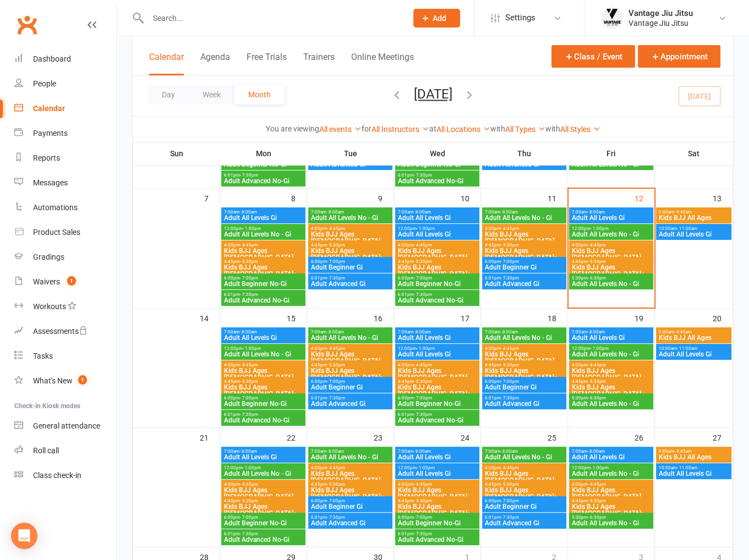 This screenshot has width=749, height=560. What do you see at coordinates (168, 95) in the screenshot?
I see `button: Day` at bounding box center [168, 95].